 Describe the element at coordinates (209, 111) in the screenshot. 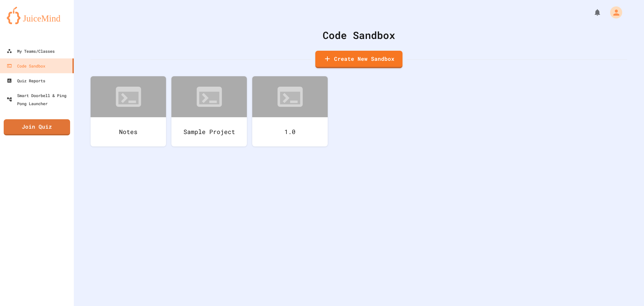

I see `a: Sample Project` at that location.